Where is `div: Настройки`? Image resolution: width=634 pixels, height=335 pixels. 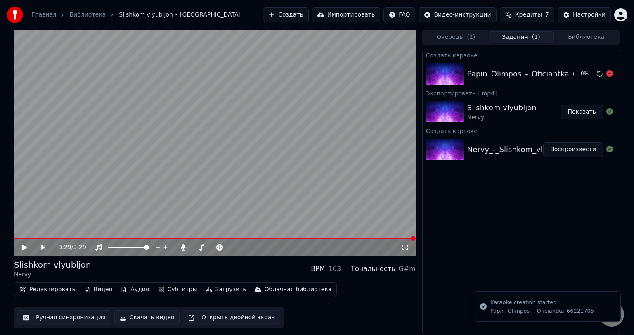
div: Настройки is located at coordinates (589, 15).